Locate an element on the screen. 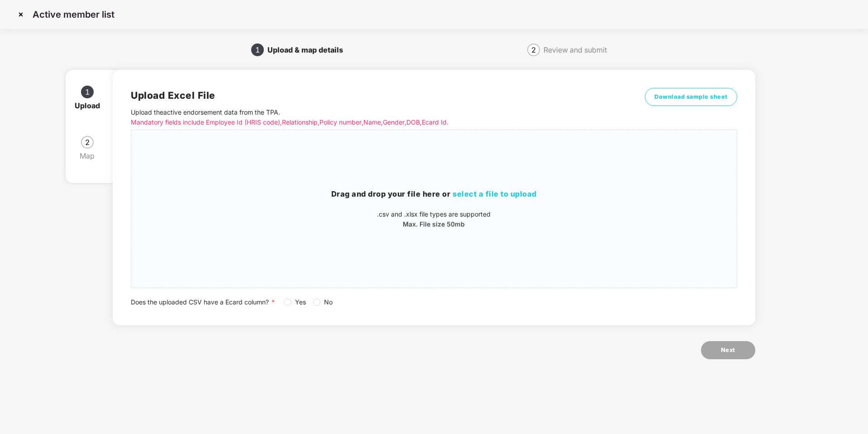 Image resolution: width=868 pixels, height=434 pixels. p: Mandatory fields include Employee Id (HRIS code), Relationship, Policy number, Name, Gender, DOB,... is located at coordinates (371, 122).